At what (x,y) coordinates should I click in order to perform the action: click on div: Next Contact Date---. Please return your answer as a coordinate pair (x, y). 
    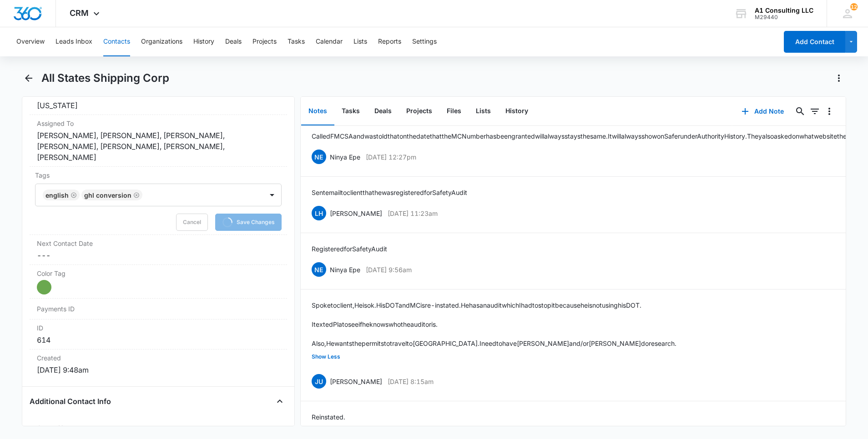
    Looking at the image, I should click on (158, 250).